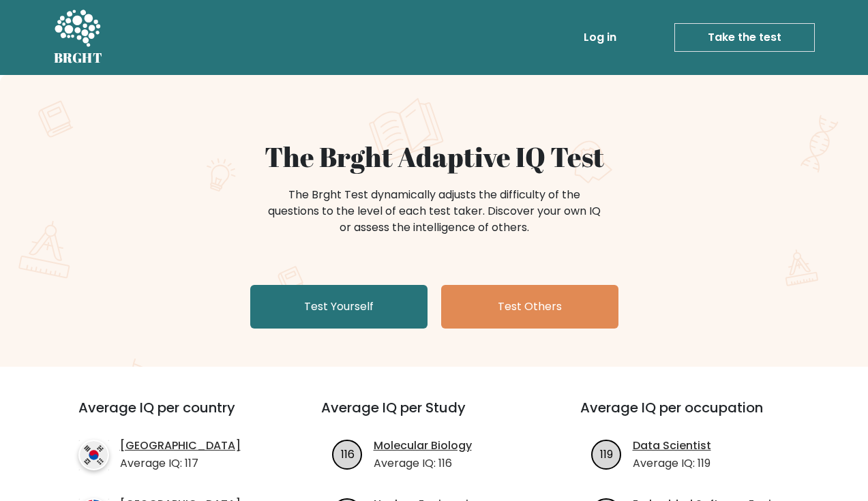  I want to click on a: Test Yourself, so click(339, 306).